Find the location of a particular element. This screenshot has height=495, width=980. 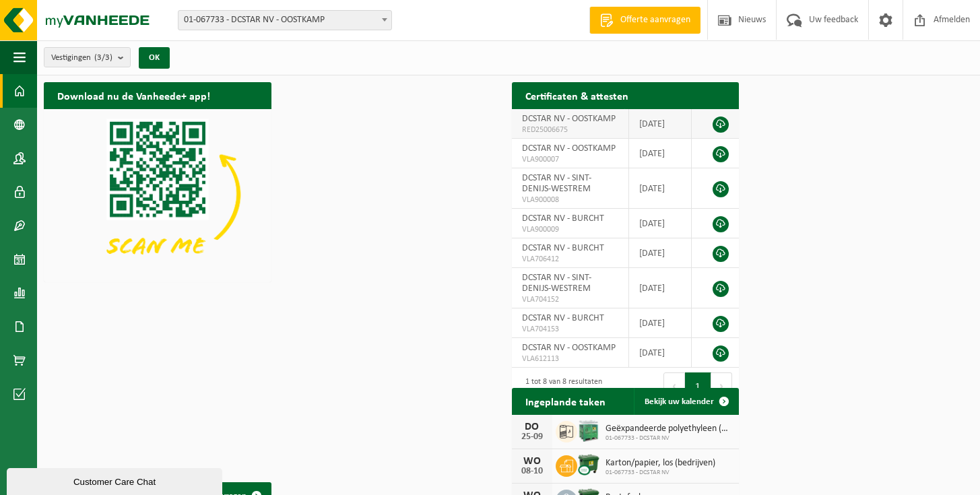

span: VLA704152 is located at coordinates (570, 299).